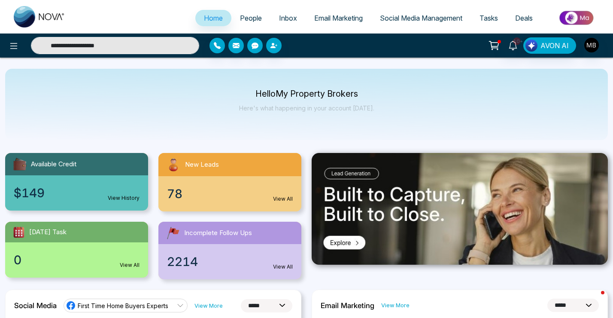  I want to click on span: 10+, so click(517, 41).